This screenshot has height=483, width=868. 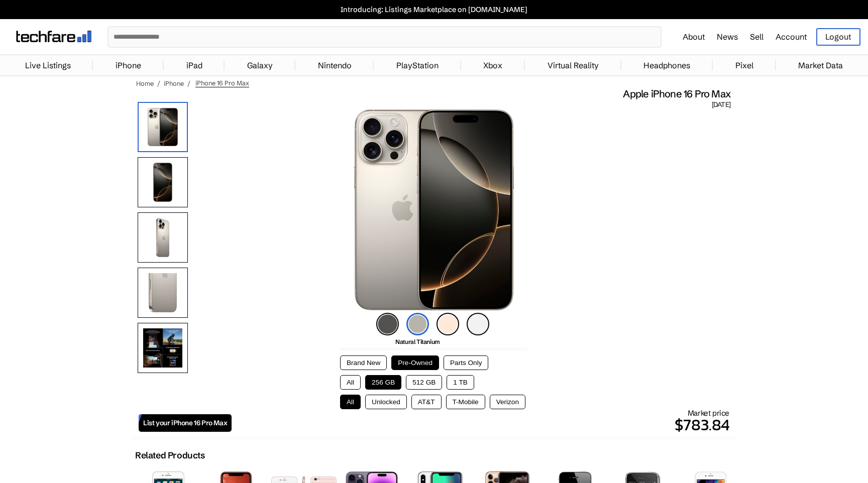 I want to click on button: T-Mobile, so click(x=466, y=402).